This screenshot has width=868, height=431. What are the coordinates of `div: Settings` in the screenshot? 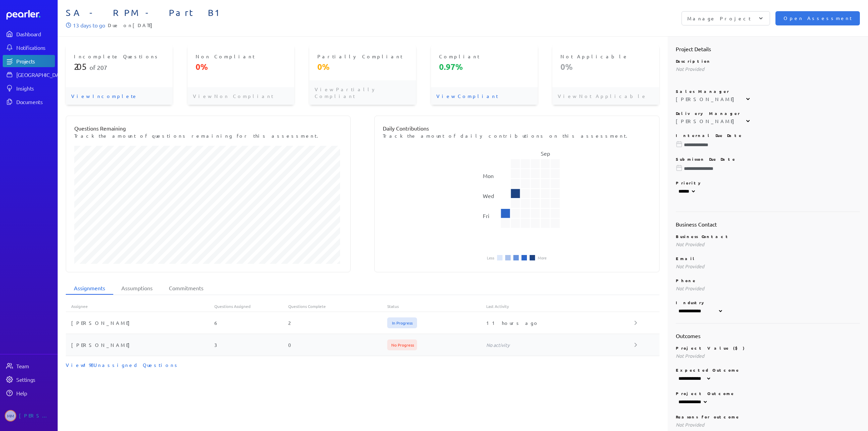 It's located at (35, 380).